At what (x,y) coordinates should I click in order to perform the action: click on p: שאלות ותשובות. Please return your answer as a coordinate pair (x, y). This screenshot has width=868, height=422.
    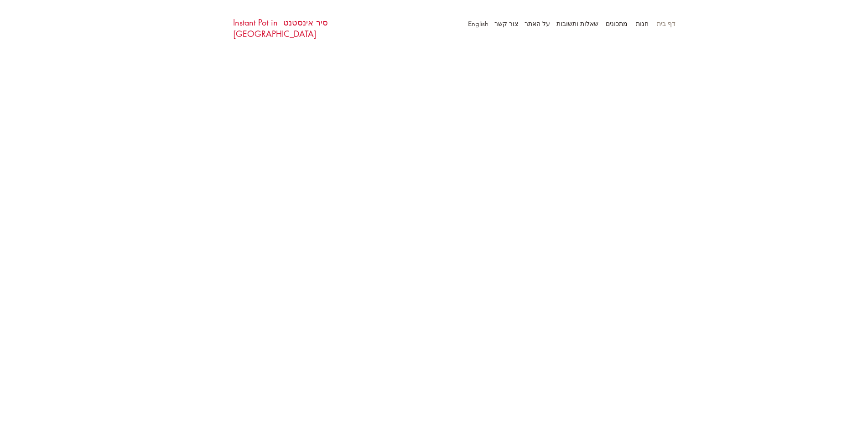
    Looking at the image, I should click on (578, 24).